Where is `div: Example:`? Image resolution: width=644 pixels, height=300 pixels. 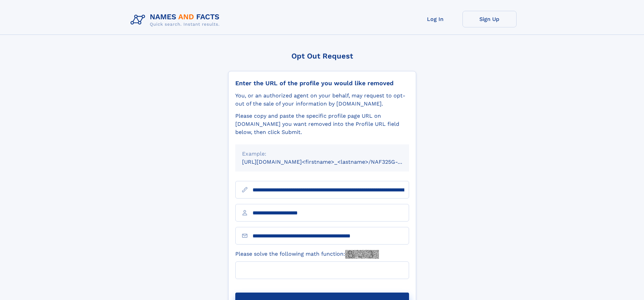
div: Example: is located at coordinates (322, 154).